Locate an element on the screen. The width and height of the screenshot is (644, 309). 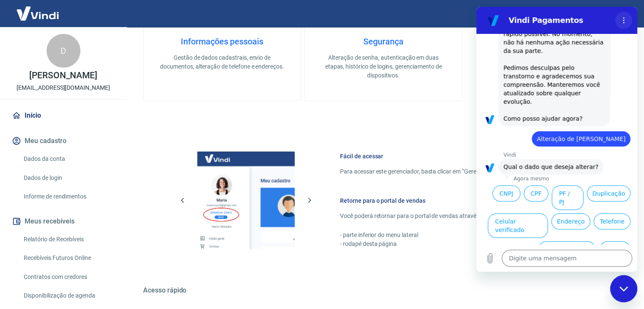
a: Dados da conta is located at coordinates (68, 158).